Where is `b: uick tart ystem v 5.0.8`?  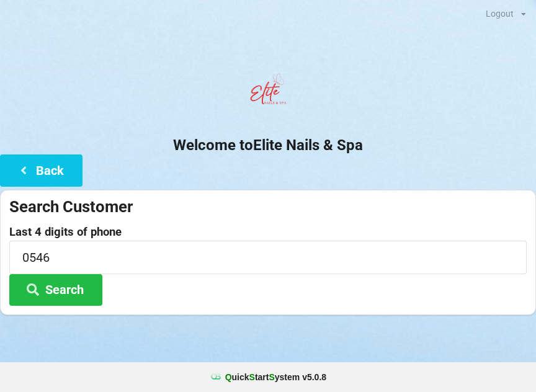 b: uick tart ystem v 5.0.8 is located at coordinates (276, 377).